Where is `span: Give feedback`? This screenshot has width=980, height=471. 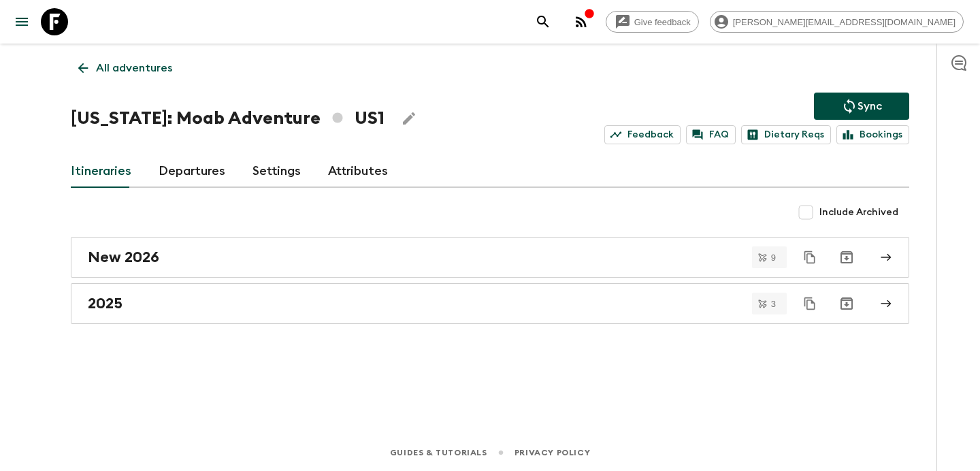 span: Give feedback is located at coordinates (663, 22).